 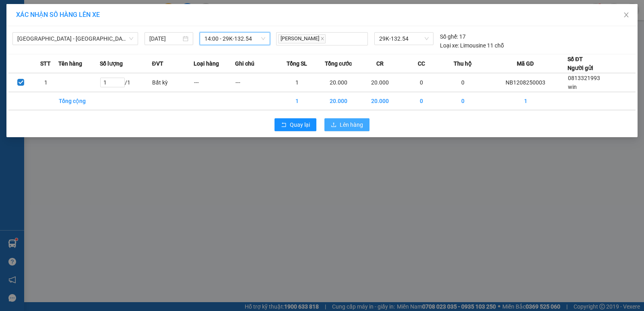 I want to click on div: 17, so click(x=453, y=36).